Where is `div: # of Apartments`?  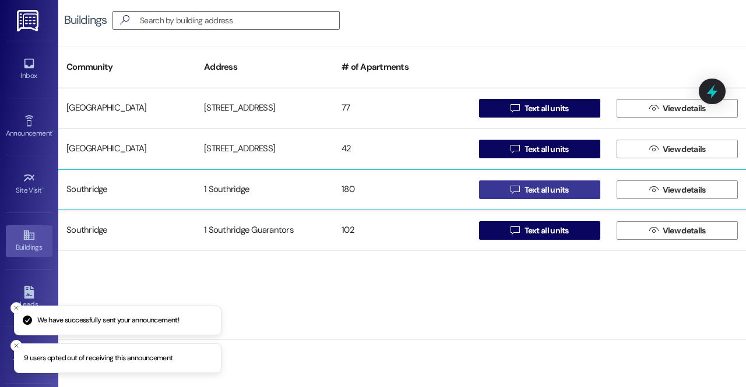 div: # of Apartments is located at coordinates (402, 67).